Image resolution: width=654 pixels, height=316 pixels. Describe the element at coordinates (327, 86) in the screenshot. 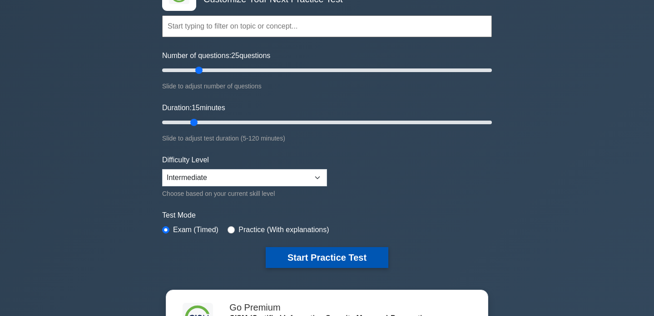

I see `div: Slide to adjust number of questions` at that location.